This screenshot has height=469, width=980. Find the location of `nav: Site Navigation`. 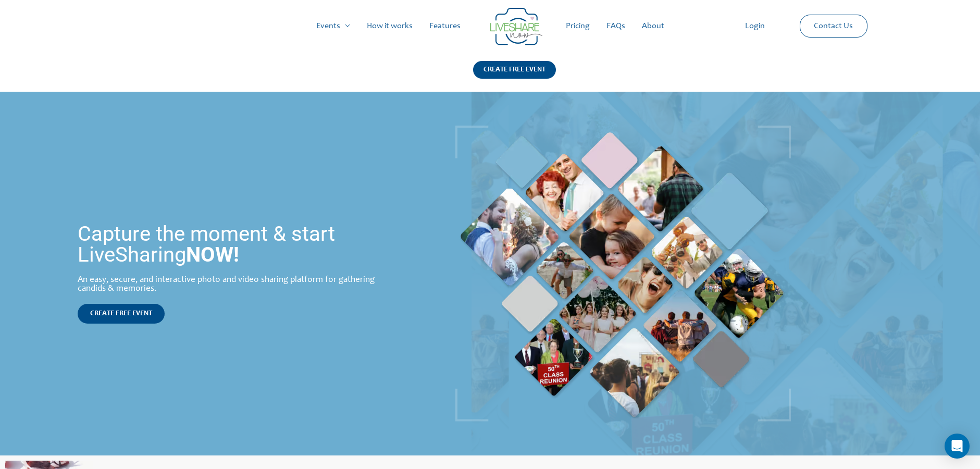

nav: Site Navigation is located at coordinates (490, 26).